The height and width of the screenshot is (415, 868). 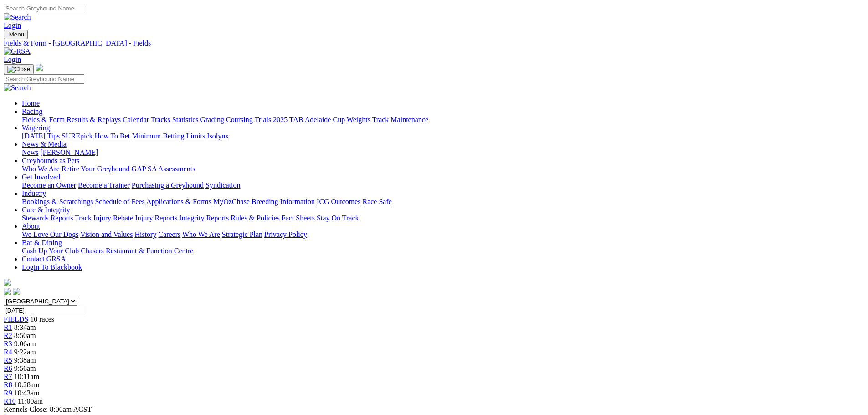 What do you see at coordinates (256, 218) in the screenshot?
I see `a: Rules & Policies` at bounding box center [256, 218].